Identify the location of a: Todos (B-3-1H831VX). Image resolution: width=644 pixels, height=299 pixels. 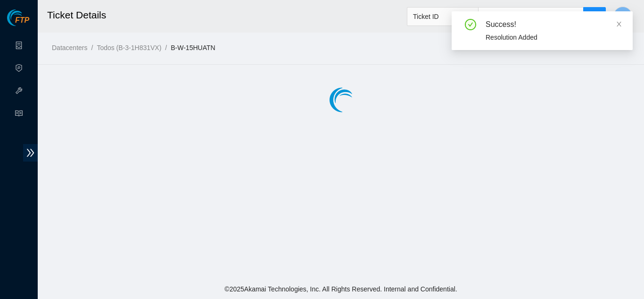
(129, 47).